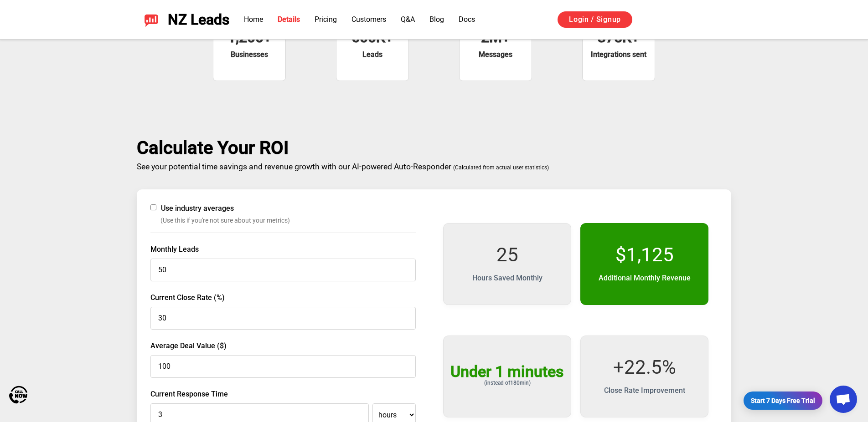 The height and width of the screenshot is (422, 868). Describe the element at coordinates (408, 19) in the screenshot. I see `a: Q&A` at that location.